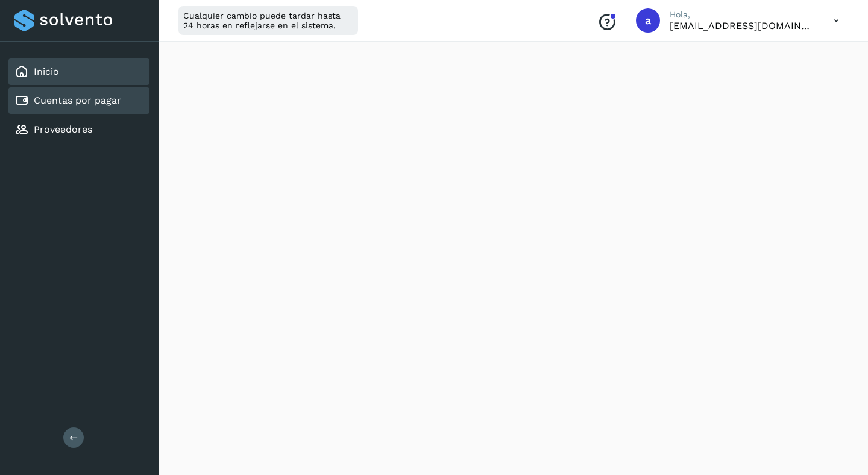 The width and height of the screenshot is (868, 475). Describe the element at coordinates (79, 71) in the screenshot. I see `div: Inicio` at that location.